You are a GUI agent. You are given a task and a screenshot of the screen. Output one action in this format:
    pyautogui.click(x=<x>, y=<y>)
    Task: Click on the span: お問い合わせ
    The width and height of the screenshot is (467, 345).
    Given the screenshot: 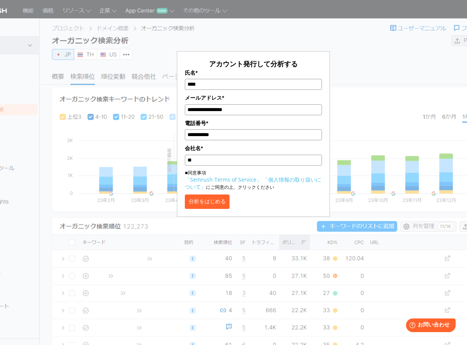 What is the action you would take?
    pyautogui.click(x=34, y=9)
    